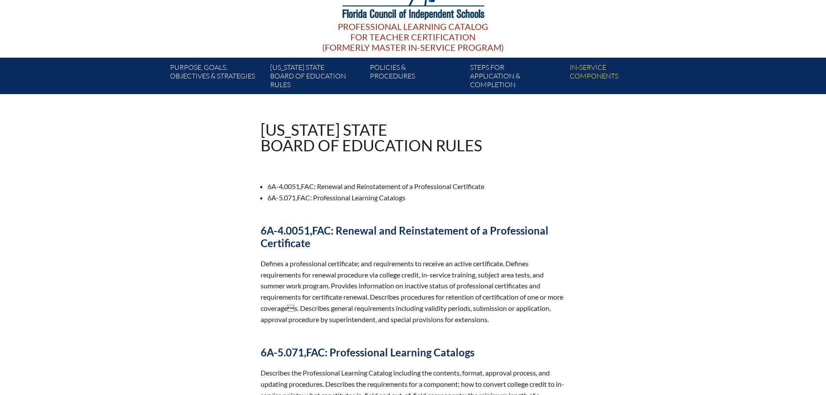  Describe the element at coordinates (416, 186) in the screenshot. I see `li: 6A-4.0051, : Renewal and Reinstatement of a Professional Certificate` at that location.